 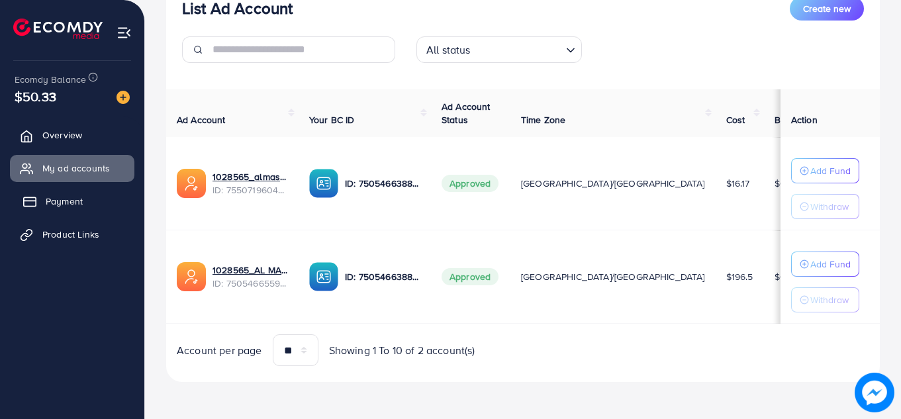 I want to click on img: logo, so click(x=58, y=28).